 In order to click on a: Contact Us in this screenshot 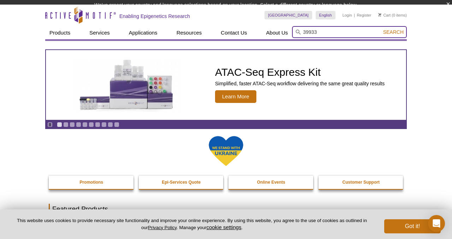, I will do `click(234, 33)`.